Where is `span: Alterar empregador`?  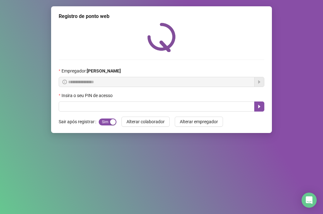
span: Alterar empregador is located at coordinates (199, 122).